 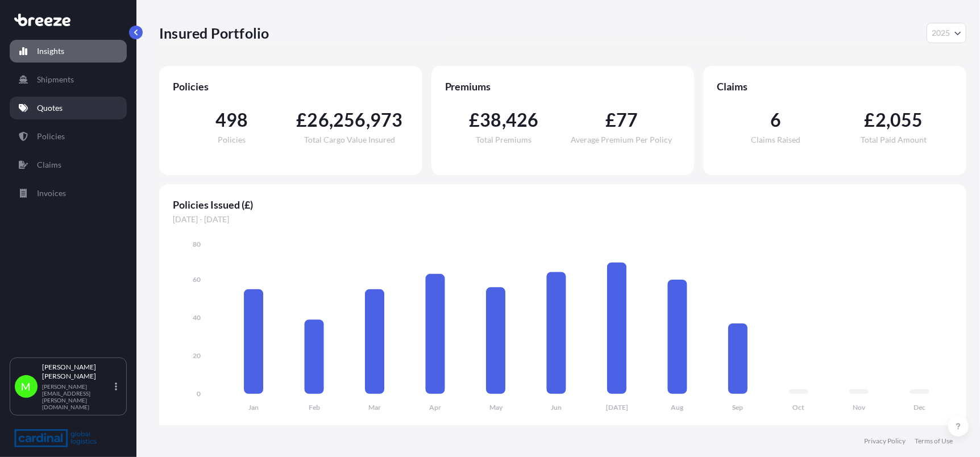 What do you see at coordinates (68, 137) in the screenshot?
I see `a: Policies` at bounding box center [68, 137].